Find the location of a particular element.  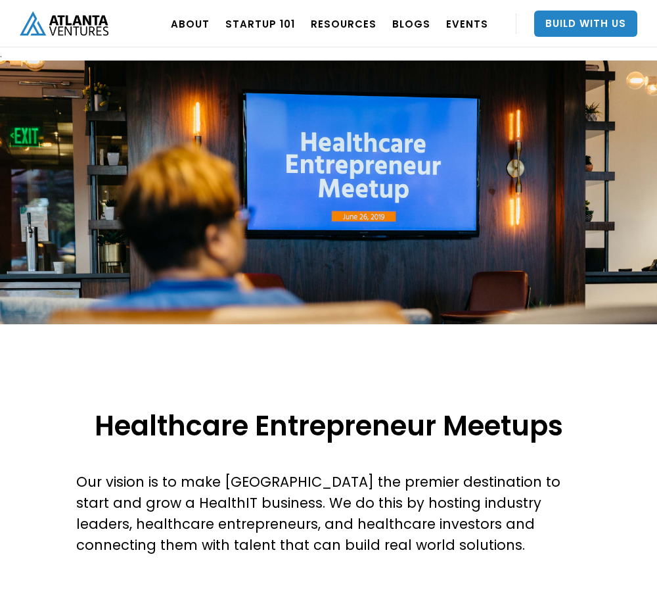

a: BLOGS is located at coordinates (411, 24).